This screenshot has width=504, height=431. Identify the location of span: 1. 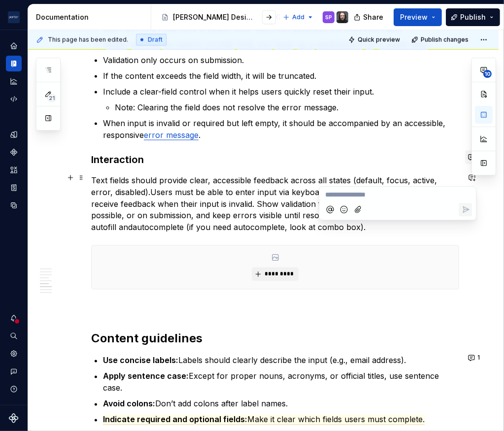
(479, 358).